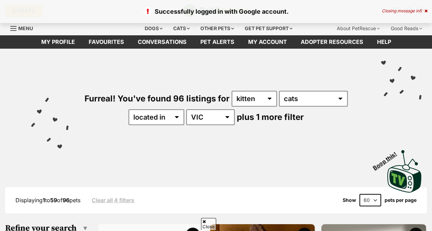 This screenshot has width=432, height=231. What do you see at coordinates (404, 11) in the screenshot?
I see `div: Closing message in` at bounding box center [404, 11].